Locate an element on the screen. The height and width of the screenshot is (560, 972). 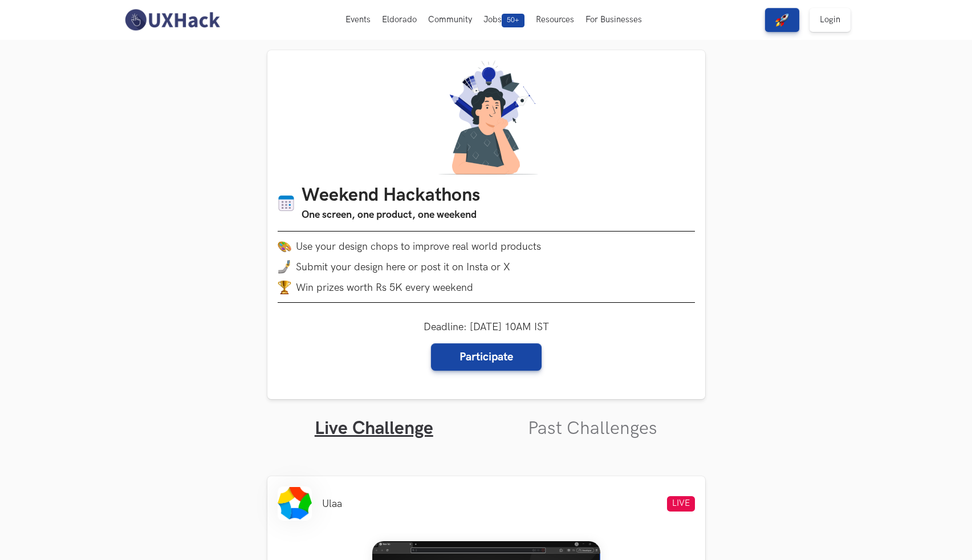
span: 50+ is located at coordinates (513, 21).